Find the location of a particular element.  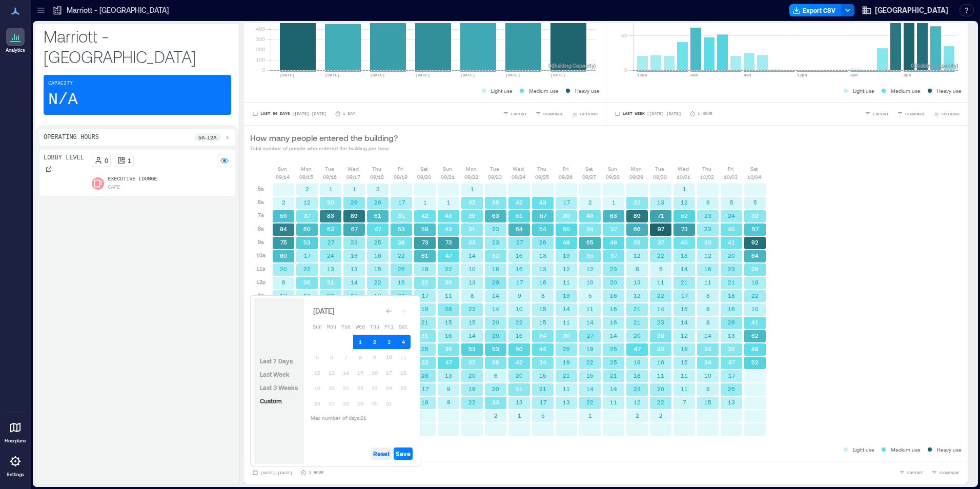

p: 8a is located at coordinates (261, 229).